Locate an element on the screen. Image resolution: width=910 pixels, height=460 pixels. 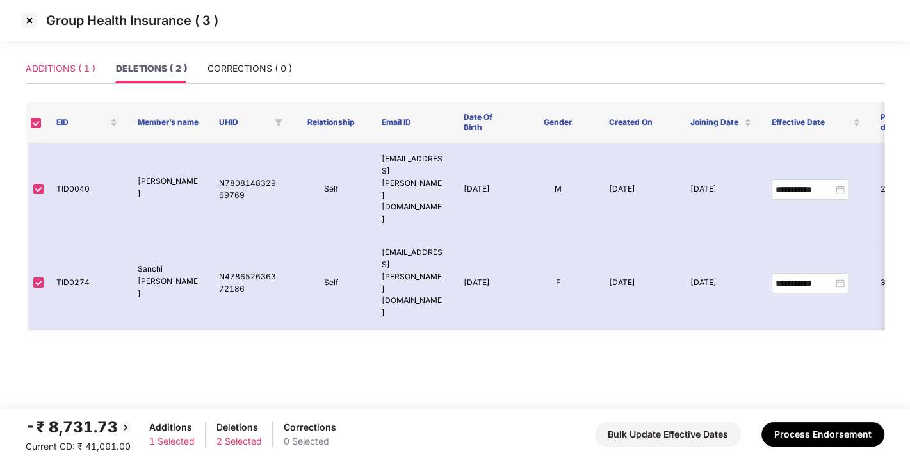
div: ADDITIONS ( 1 ) is located at coordinates (60, 69).